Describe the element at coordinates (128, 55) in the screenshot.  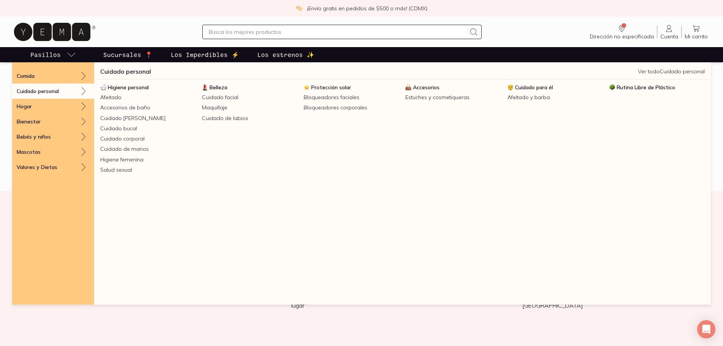
I see `p: Sucursales 📍` at that location.